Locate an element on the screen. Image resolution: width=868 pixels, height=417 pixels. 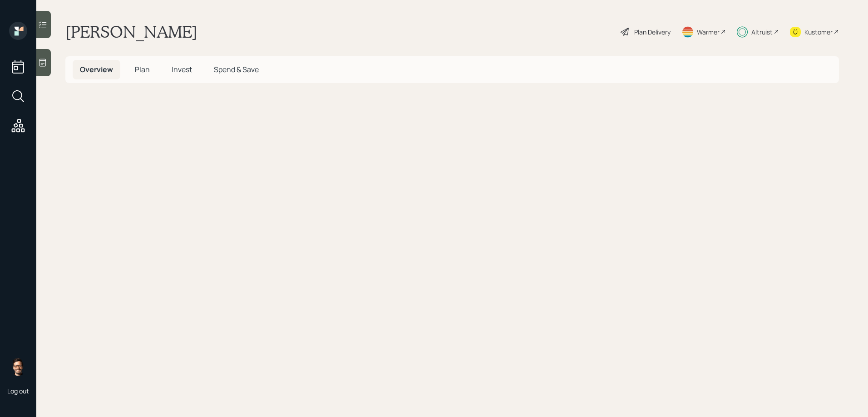
span: Plan is located at coordinates (142, 69).